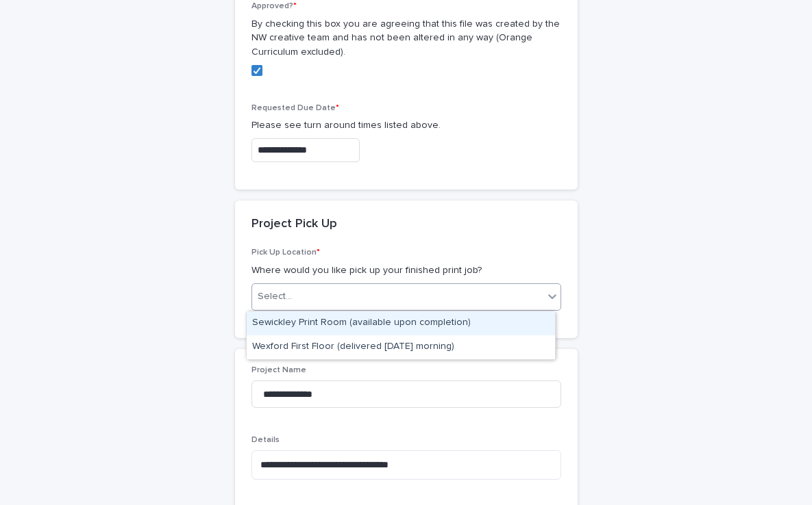 This screenshot has height=505, width=812. What do you see at coordinates (406, 271) in the screenshot?
I see `p: Where would you like pick up your finished print job?` at bounding box center [406, 271].